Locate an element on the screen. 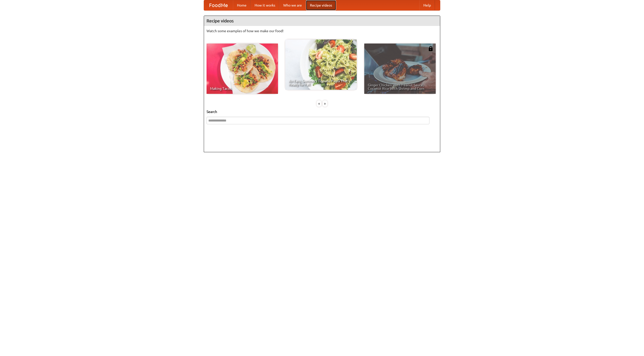 The width and height of the screenshot is (644, 356). a: Recipe videos is located at coordinates (321, 5).